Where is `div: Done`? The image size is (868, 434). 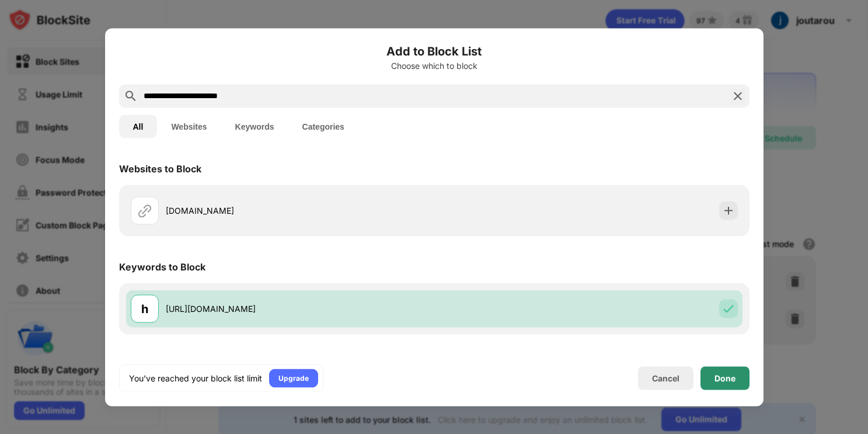
div: Done is located at coordinates (725, 378).